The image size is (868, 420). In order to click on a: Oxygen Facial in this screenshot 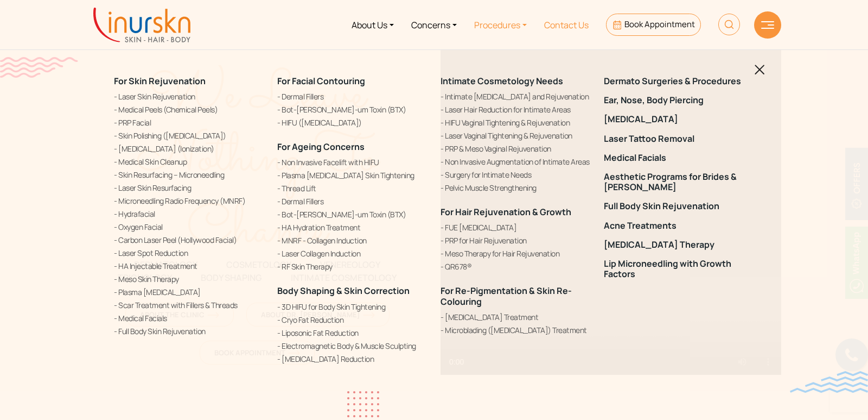, I will do `click(189, 227)`.